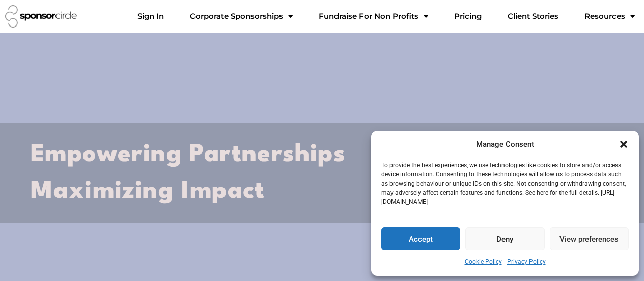  Describe the element at coordinates (420, 238) in the screenshot. I see `button: Accept` at that location.